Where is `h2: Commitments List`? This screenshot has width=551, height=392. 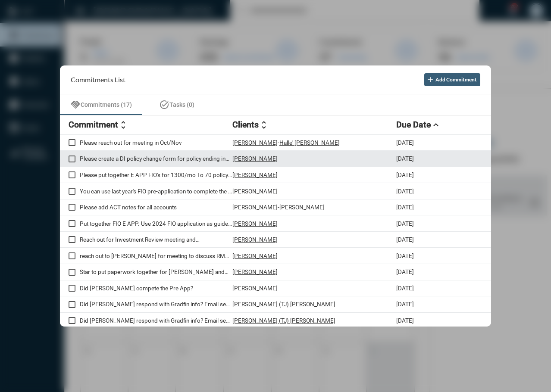 h2: Commitments List is located at coordinates (98, 79).